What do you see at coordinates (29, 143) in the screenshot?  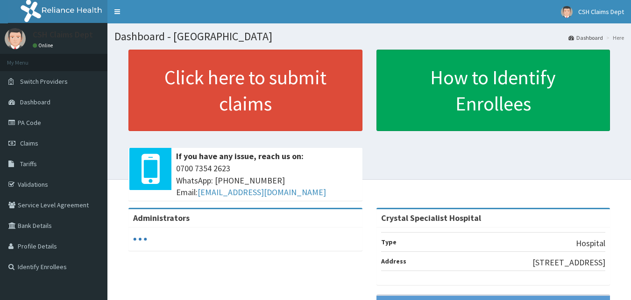 I see `span: Claims` at bounding box center [29, 143].